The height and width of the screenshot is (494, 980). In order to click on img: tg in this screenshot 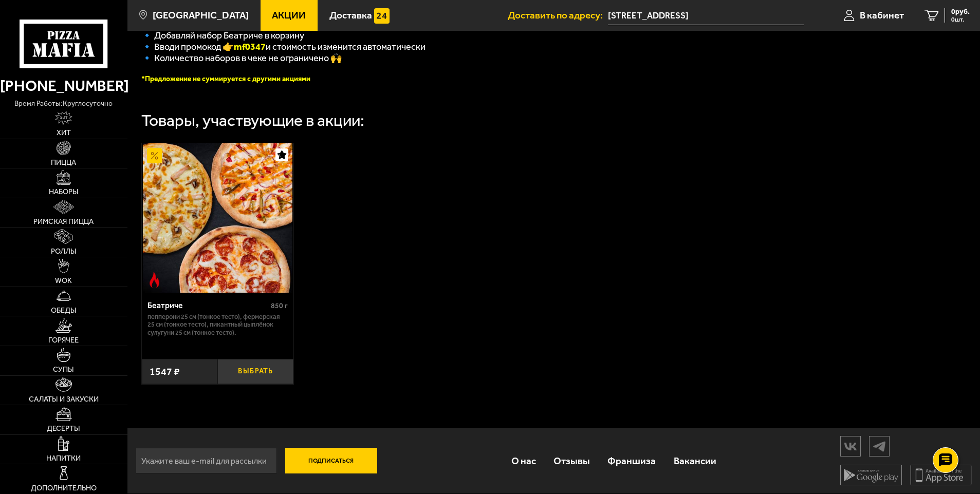, I will do `click(879, 446)`.